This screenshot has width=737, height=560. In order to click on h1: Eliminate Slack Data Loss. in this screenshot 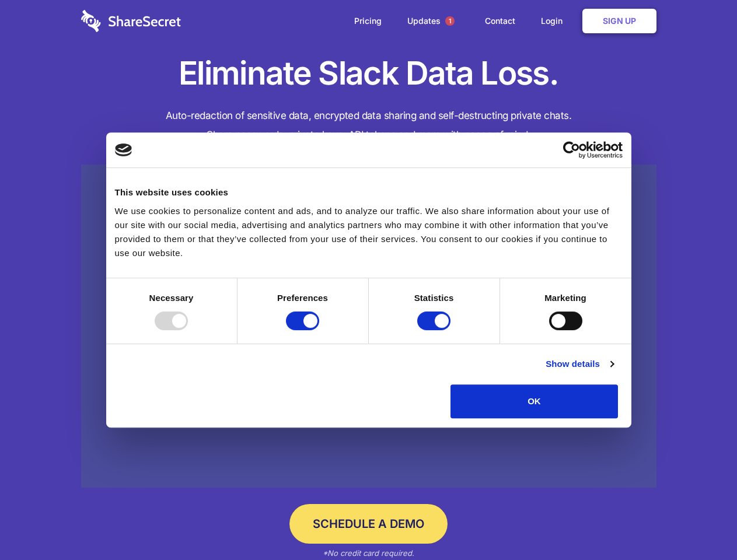, I will do `click(369, 74)`.